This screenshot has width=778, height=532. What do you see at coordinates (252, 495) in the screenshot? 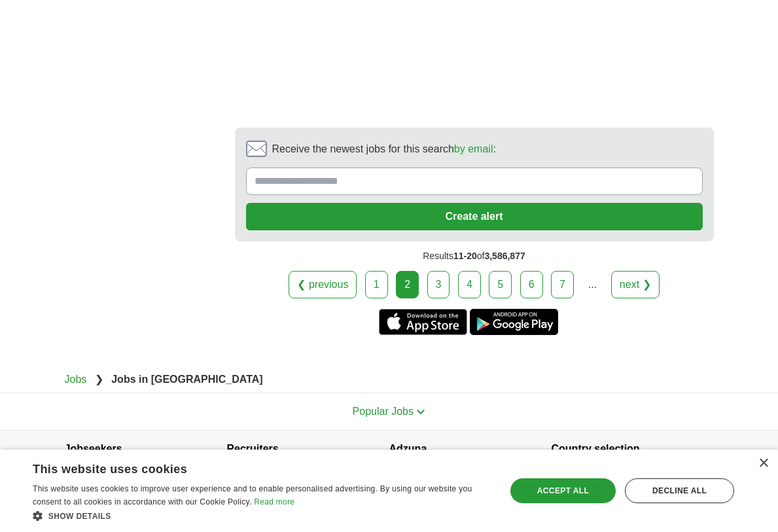
I see `span: This website uses cookies to improve user experience and to enable personalised advertising. By u...` at bounding box center [252, 495].